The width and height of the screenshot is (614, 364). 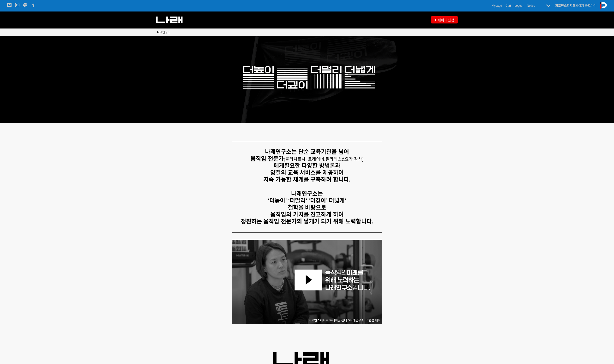 What do you see at coordinates (497, 6) in the screenshot?
I see `span: Mypage` at bounding box center [497, 6].